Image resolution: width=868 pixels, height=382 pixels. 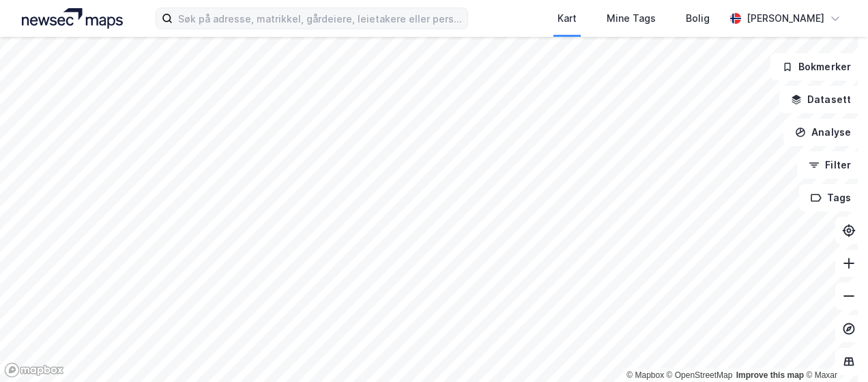 What do you see at coordinates (34, 370) in the screenshot?
I see `a: Mapbox homepage` at bounding box center [34, 370].